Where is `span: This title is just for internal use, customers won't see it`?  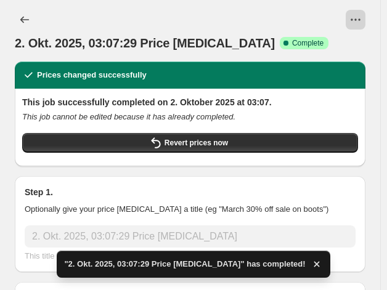
span: This title is just for internal use, customers won't see it is located at coordinates (120, 255).